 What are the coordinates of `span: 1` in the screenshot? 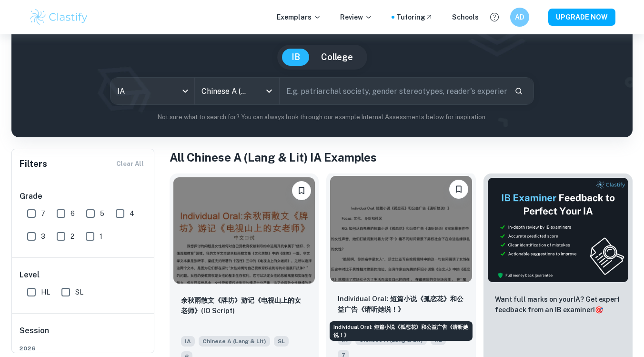 It's located at (101, 236).